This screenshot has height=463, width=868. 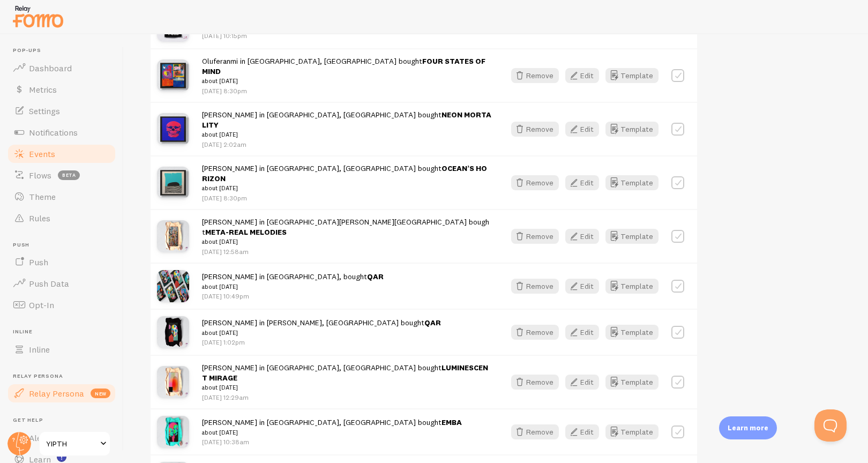 I want to click on span: Push Data, so click(x=49, y=283).